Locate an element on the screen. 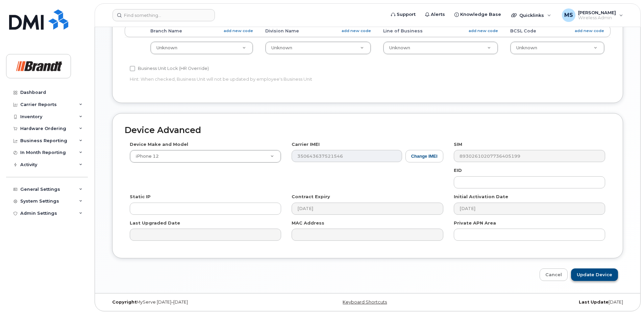  label: Contract Expiry is located at coordinates (311, 197).